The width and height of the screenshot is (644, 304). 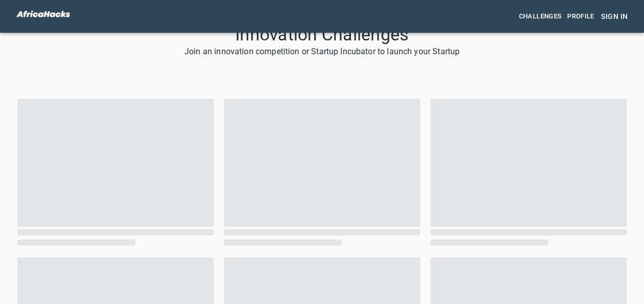 What do you see at coordinates (614, 16) in the screenshot?
I see `button: Sign in` at bounding box center [614, 16].